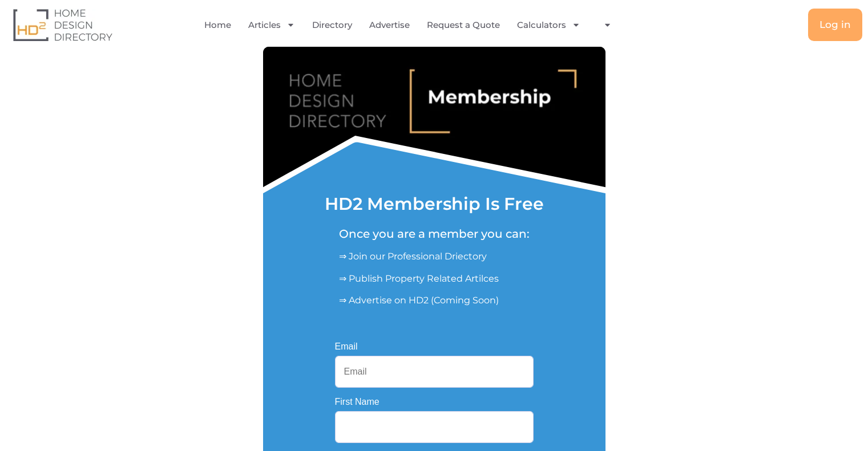 This screenshot has width=868, height=451. Describe the element at coordinates (412, 25) in the screenshot. I see `nav: Menu` at that location.